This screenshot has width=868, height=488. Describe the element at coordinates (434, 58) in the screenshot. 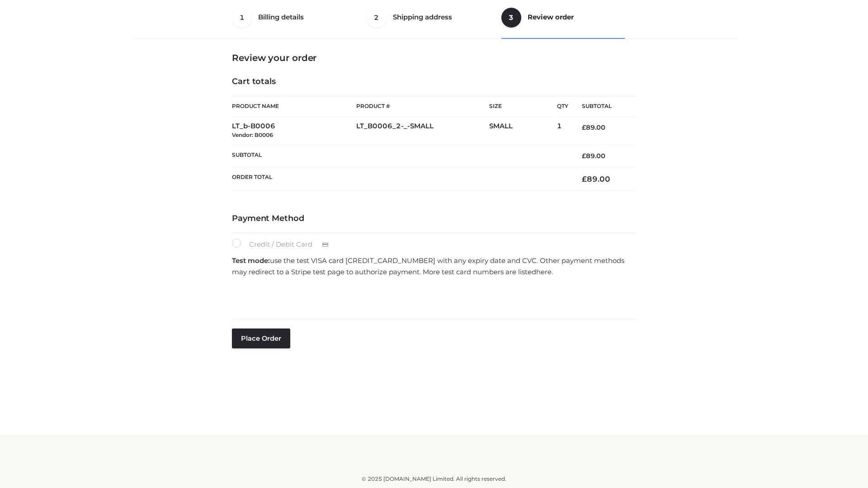

I see `h3: Review your order` at that location.